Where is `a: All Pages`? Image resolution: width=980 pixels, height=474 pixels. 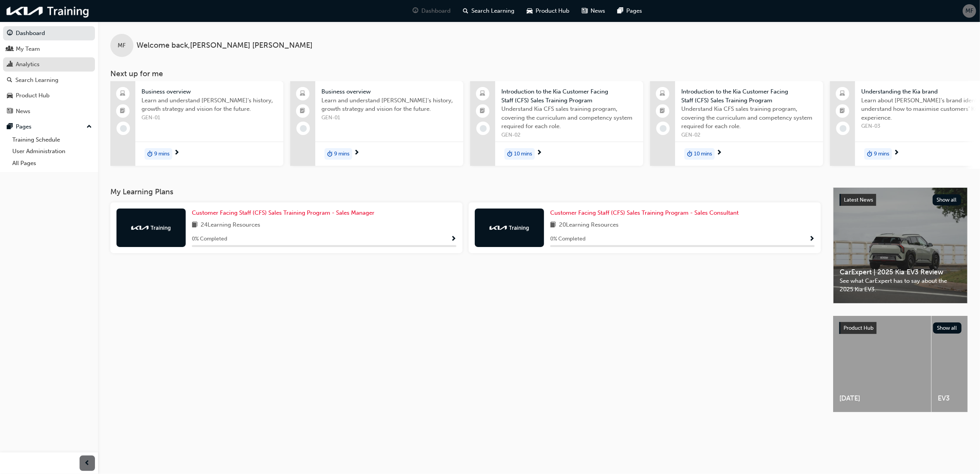 a: All Pages is located at coordinates (52, 163).